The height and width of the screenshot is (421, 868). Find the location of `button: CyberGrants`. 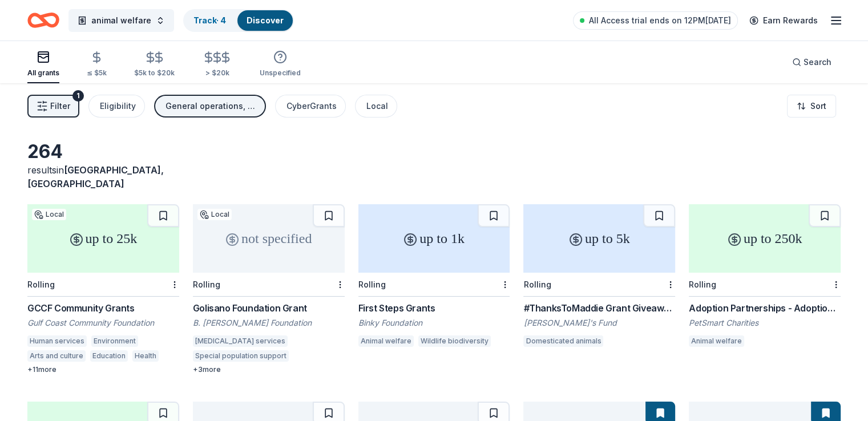

button: CyberGrants is located at coordinates (311, 106).